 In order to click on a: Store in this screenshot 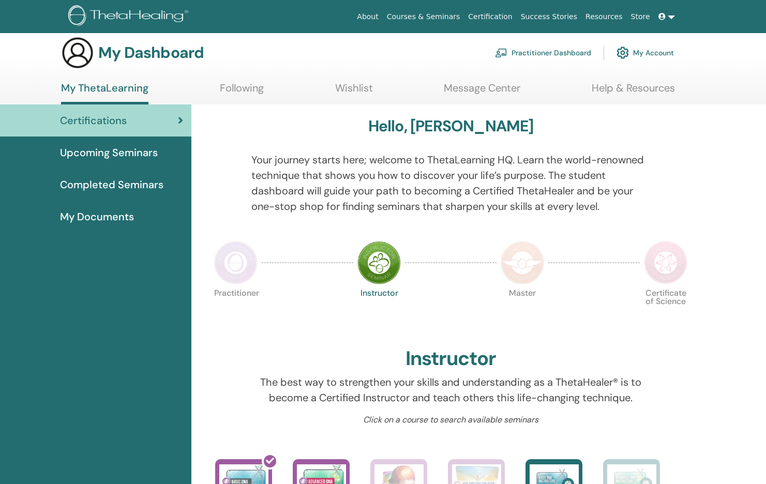, I will do `click(640, 17)`.